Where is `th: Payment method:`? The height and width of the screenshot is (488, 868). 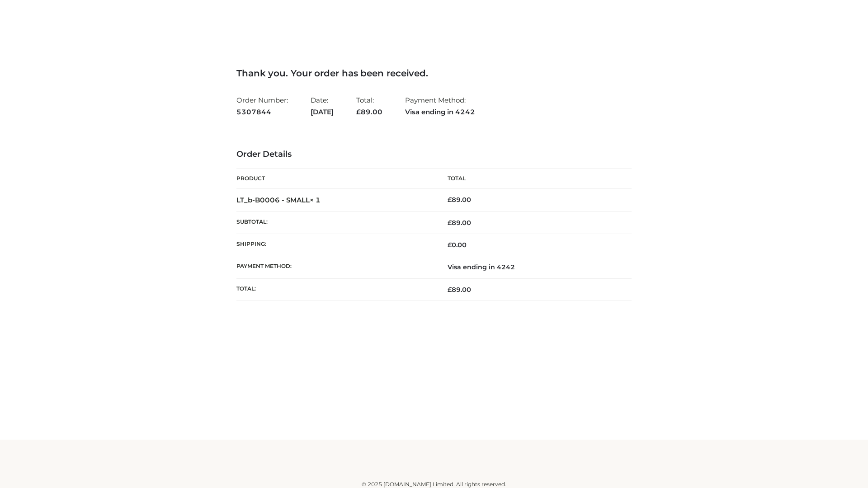
th: Payment method: is located at coordinates (335, 267).